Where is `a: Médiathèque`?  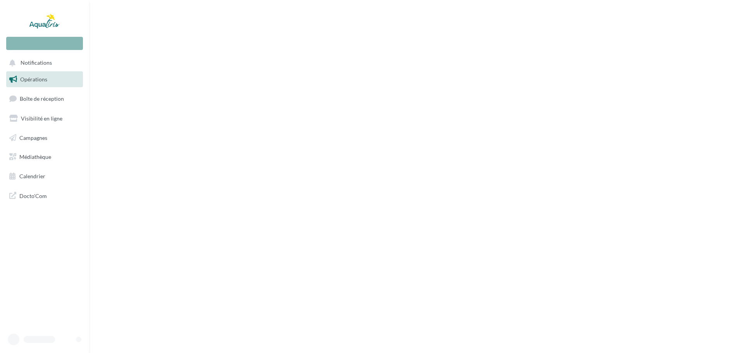 a: Médiathèque is located at coordinates (45, 157).